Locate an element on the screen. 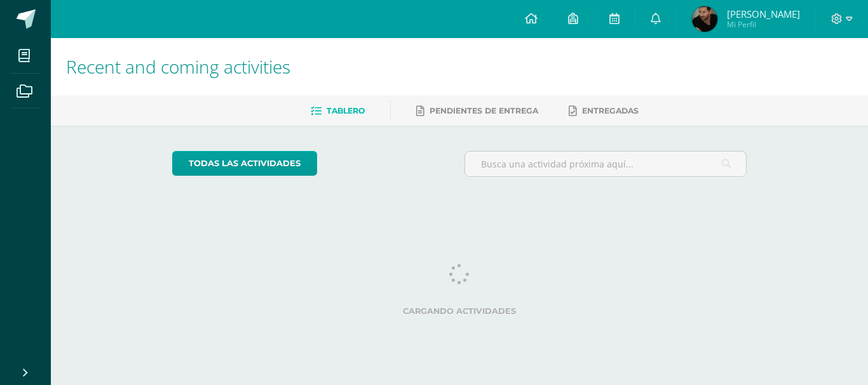 This screenshot has width=868, height=385. span: Mi Perfil is located at coordinates (763, 24).